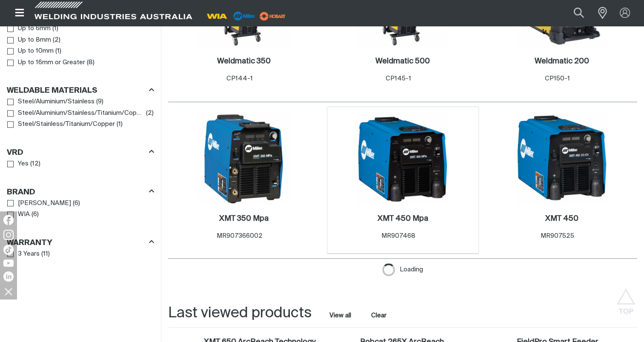 This screenshot has width=644, height=342. I want to click on img: LinkedIn, so click(9, 276).